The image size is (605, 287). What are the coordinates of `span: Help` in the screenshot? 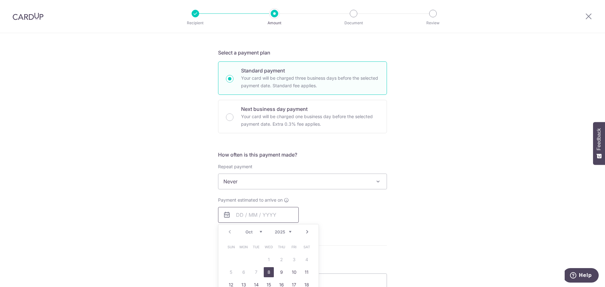 It's located at (20, 7).